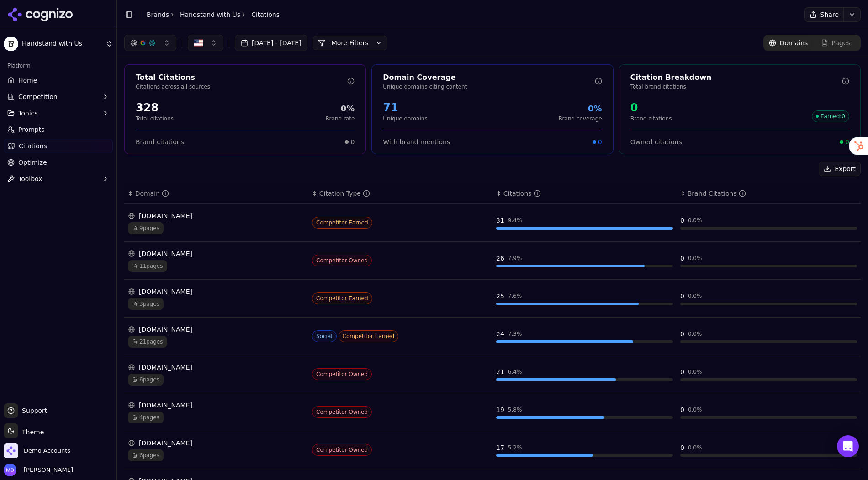  What do you see at coordinates (515, 258) in the screenshot?
I see `div: 7.9 %` at bounding box center [515, 258].